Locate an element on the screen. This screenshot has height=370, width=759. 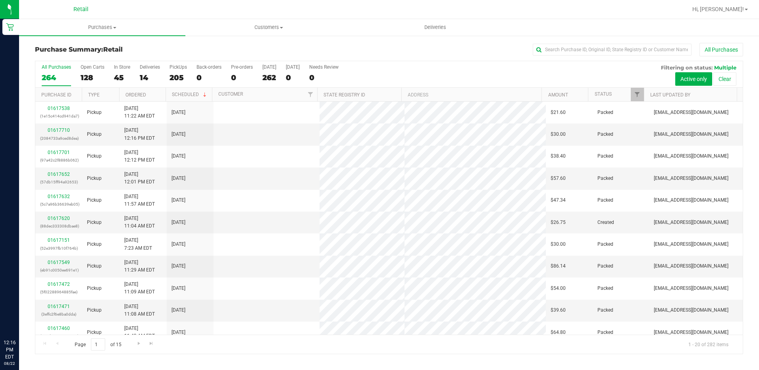
h3: Purchase Summary: is located at coordinates (153, 50).